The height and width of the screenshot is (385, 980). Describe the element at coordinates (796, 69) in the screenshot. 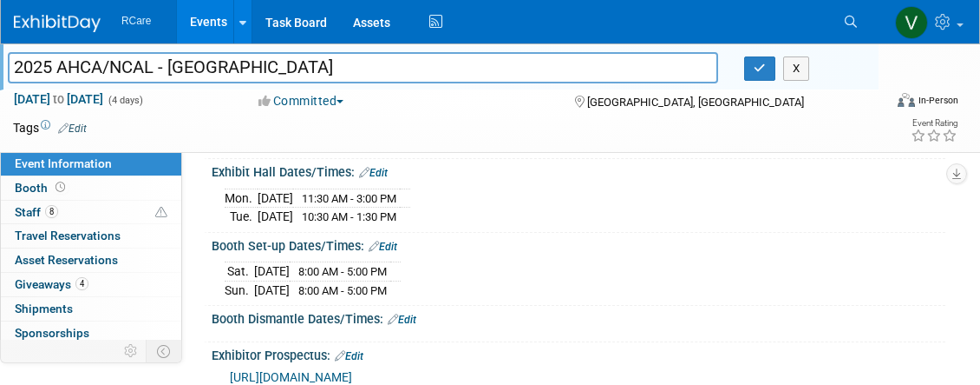

I see `button: X` at that location.